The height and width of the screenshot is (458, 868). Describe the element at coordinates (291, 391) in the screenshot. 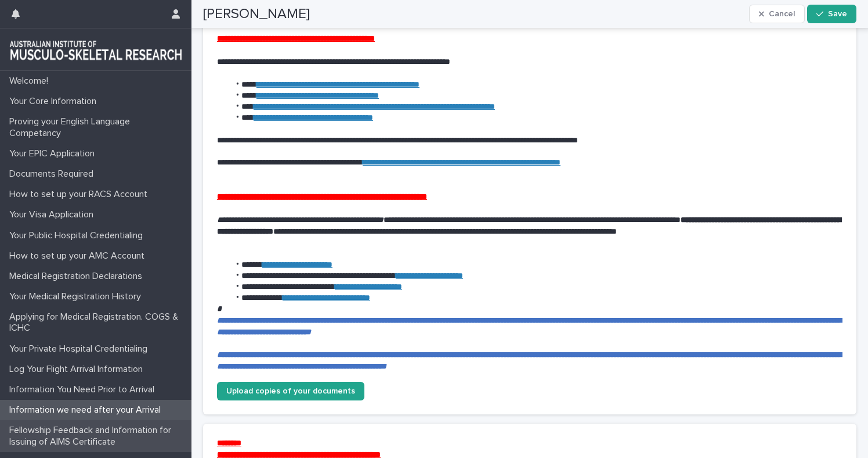

I see `span: Upload copies of your documents` at that location.